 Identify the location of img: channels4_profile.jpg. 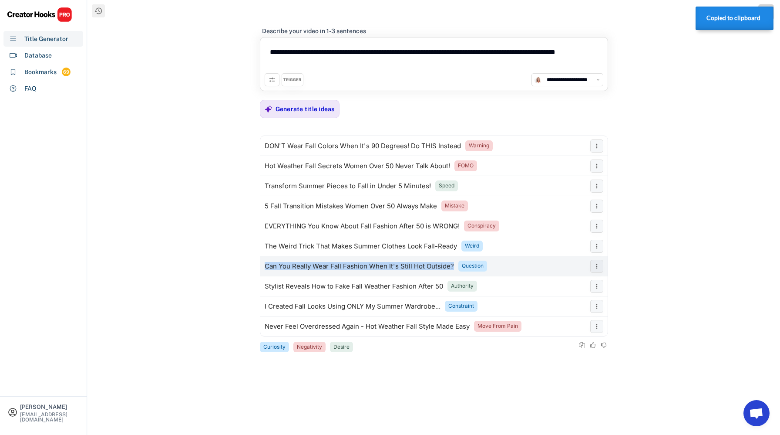
(538, 80).